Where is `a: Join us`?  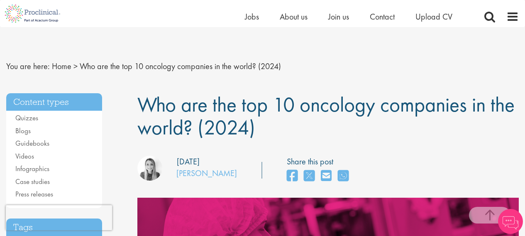 a: Join us is located at coordinates (339, 17).